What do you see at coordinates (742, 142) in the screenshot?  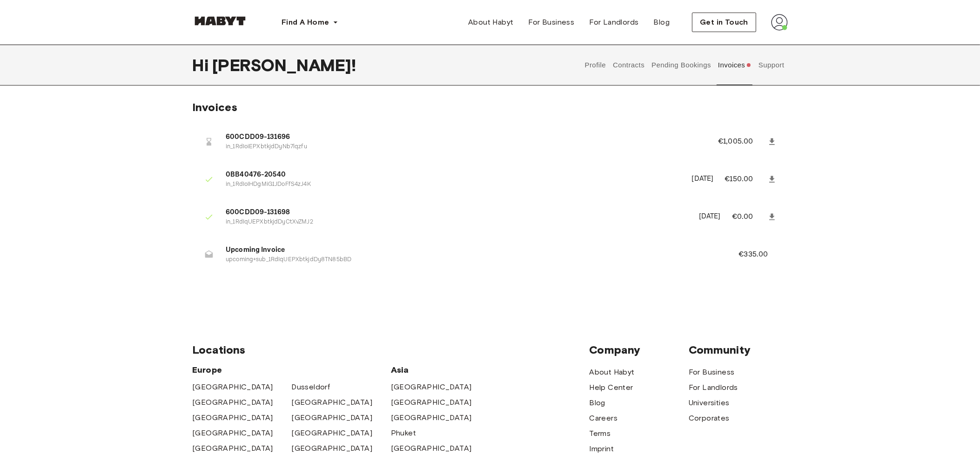 I see `p: €1,005.00` at bounding box center [742, 142].